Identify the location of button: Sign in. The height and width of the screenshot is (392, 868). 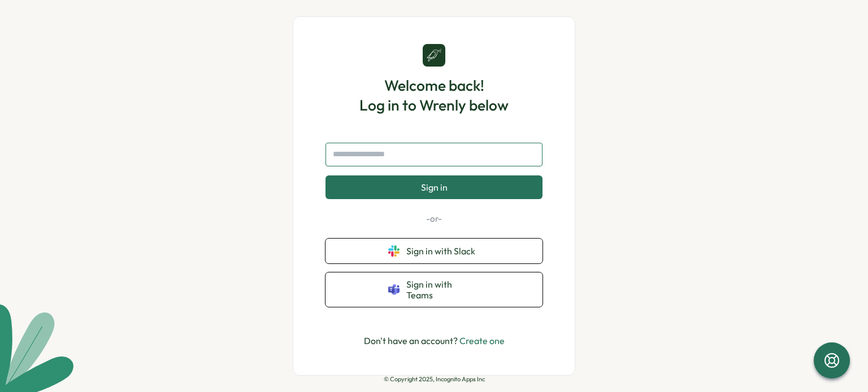
(434, 187).